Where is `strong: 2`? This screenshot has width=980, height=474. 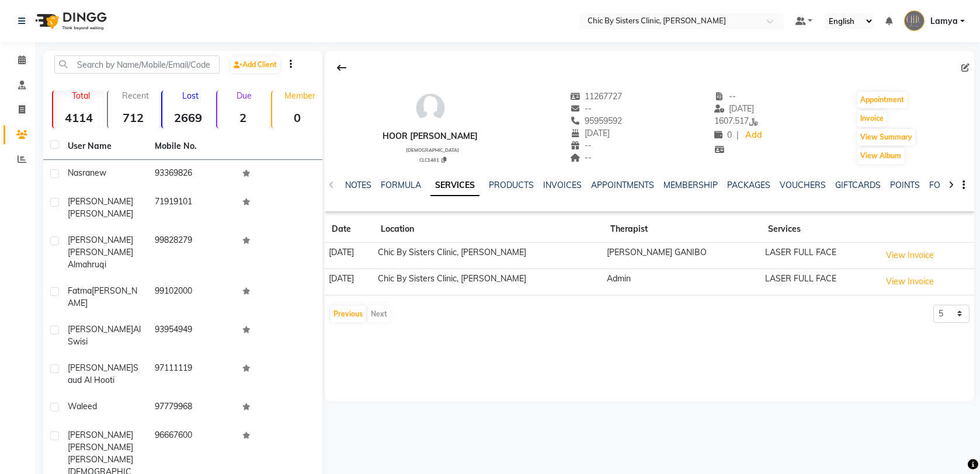 strong: 2 is located at coordinates (243, 117).